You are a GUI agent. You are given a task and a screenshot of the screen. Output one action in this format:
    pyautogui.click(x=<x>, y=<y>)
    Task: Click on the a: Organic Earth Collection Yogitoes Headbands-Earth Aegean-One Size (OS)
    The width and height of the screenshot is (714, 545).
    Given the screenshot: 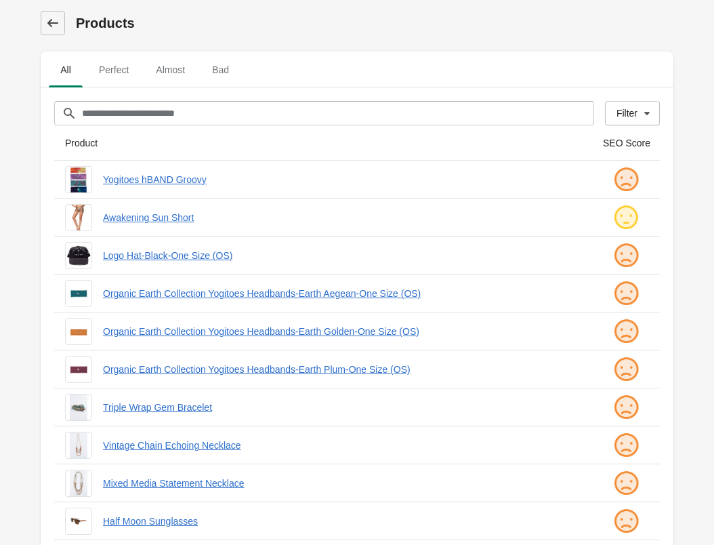 What is the action you would take?
    pyautogui.click(x=342, y=293)
    